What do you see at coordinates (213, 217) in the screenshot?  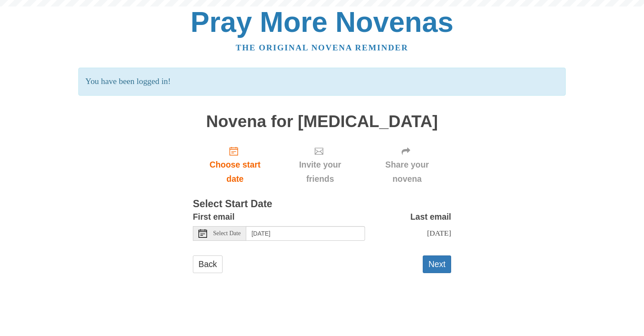 I see `label: First email` at bounding box center [213, 217].